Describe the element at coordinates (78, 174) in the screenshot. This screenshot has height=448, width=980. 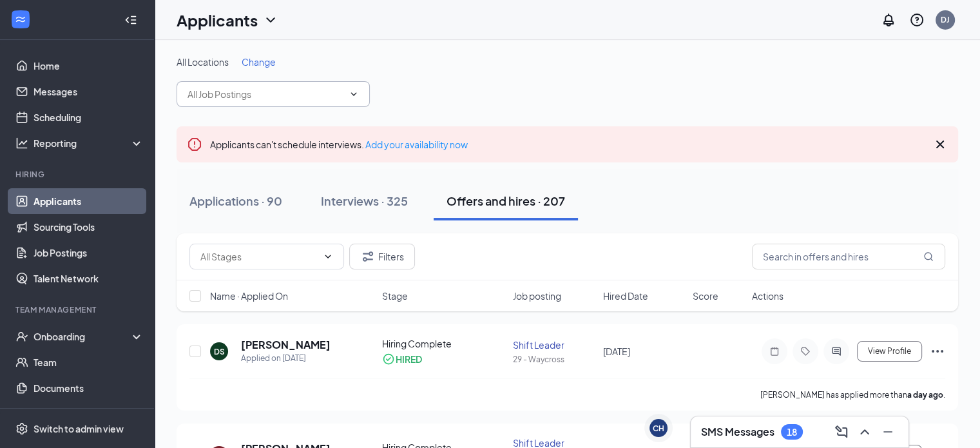
I see `div: Hiring` at that location.